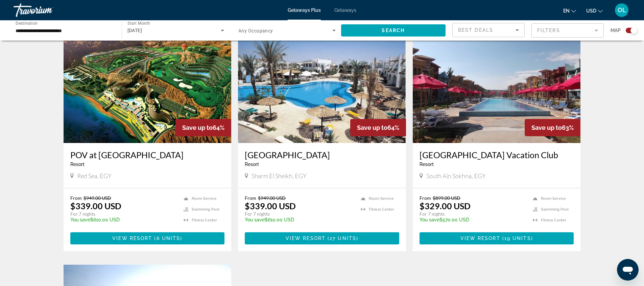  Describe the element at coordinates (94, 176) in the screenshot. I see `span: Red Sea, EGY` at that location.